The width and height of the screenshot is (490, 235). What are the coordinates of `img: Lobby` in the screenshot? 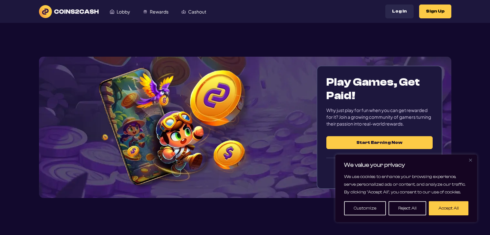 It's located at (112, 12).